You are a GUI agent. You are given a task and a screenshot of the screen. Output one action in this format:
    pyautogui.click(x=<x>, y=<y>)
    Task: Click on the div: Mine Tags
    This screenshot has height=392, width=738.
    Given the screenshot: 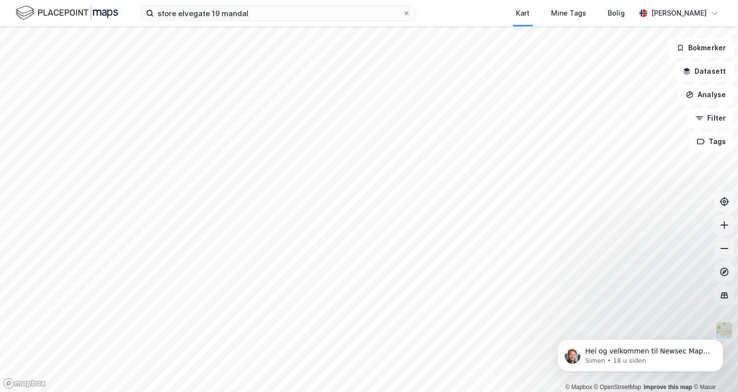 What is the action you would take?
    pyautogui.click(x=569, y=13)
    